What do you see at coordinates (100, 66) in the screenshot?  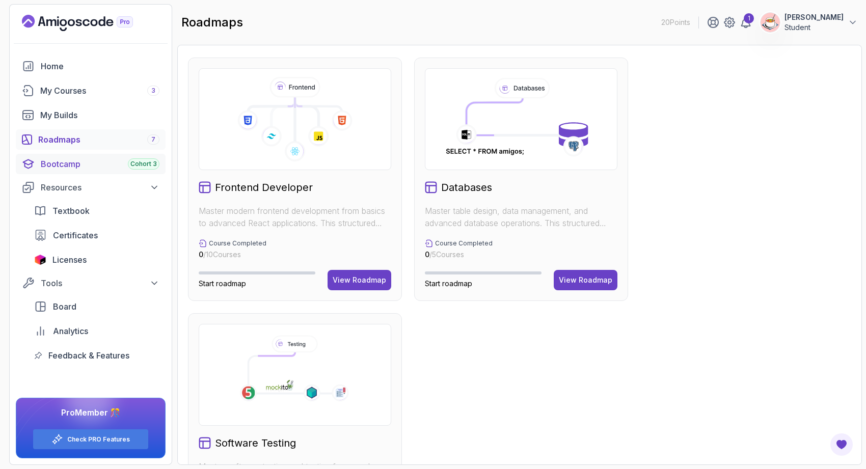 I see `div: Home` at bounding box center [100, 66].